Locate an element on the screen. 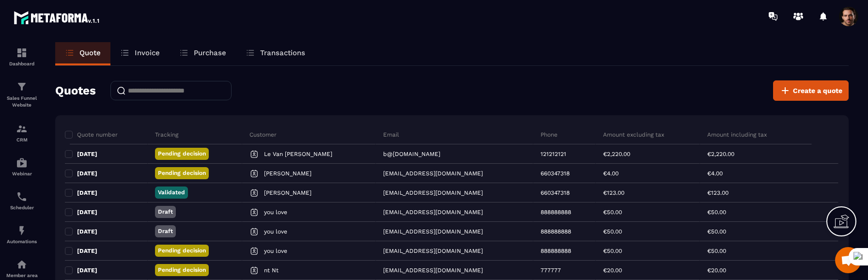 The image size is (868, 280). a: schedulerschedulerScheduler is located at coordinates (22, 201).